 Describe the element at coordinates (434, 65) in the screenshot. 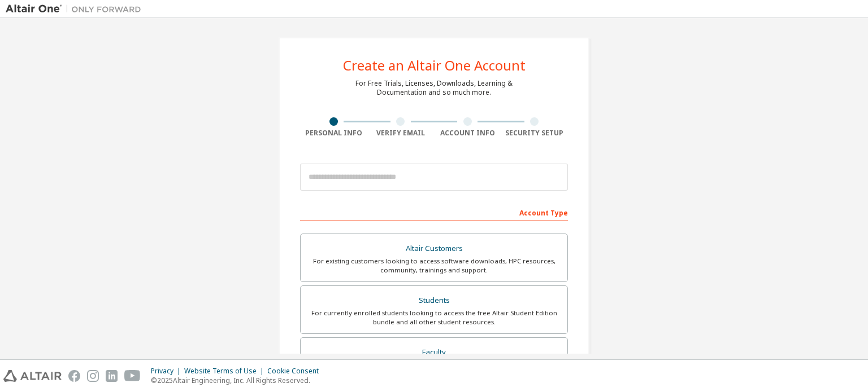

I see `div: Create an Altair One Account` at that location.